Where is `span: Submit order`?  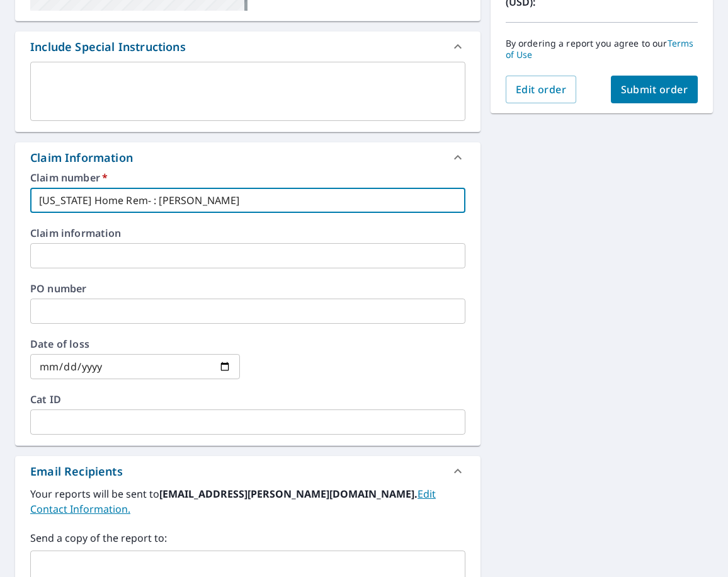 span: Submit order is located at coordinates (655, 90).